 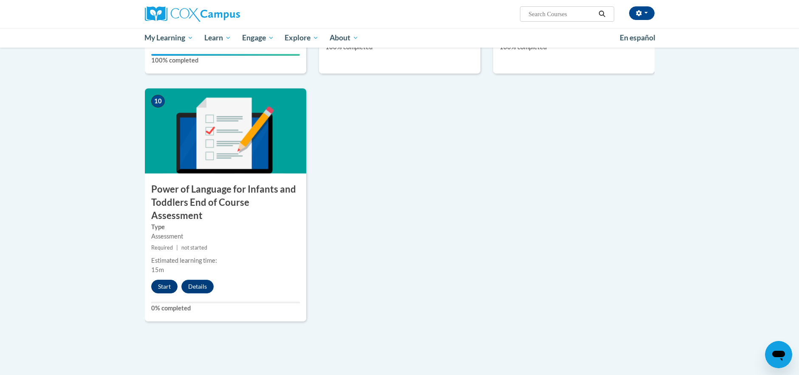 What do you see at coordinates (400, 38) in the screenshot?
I see `div: Main menu` at bounding box center [400, 38].